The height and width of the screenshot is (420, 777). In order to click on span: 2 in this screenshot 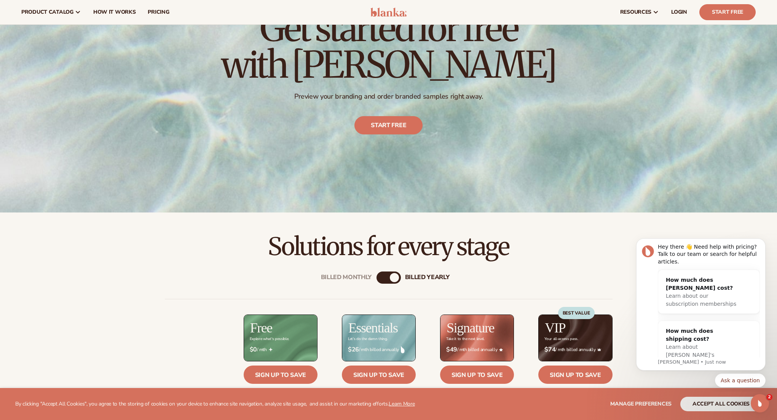, I will do `click(770, 397)`.